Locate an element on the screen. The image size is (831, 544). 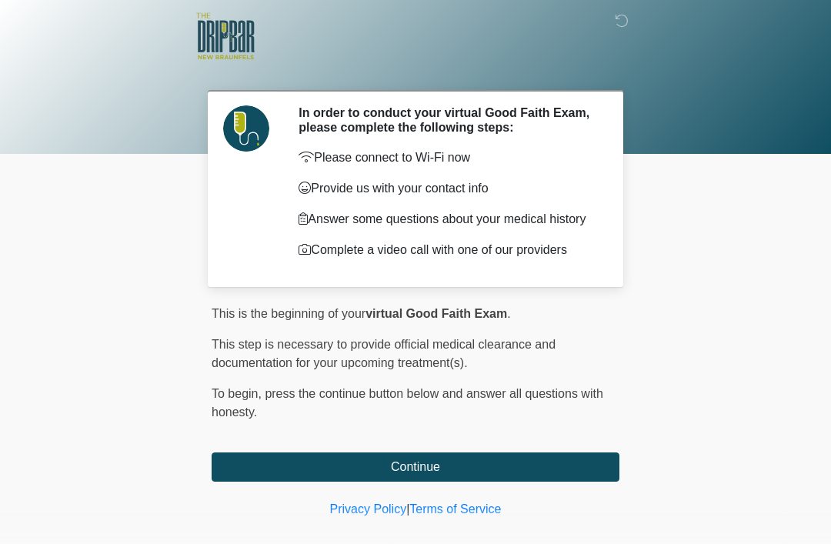
strong: virtual Good Faith Exam is located at coordinates (436, 313).